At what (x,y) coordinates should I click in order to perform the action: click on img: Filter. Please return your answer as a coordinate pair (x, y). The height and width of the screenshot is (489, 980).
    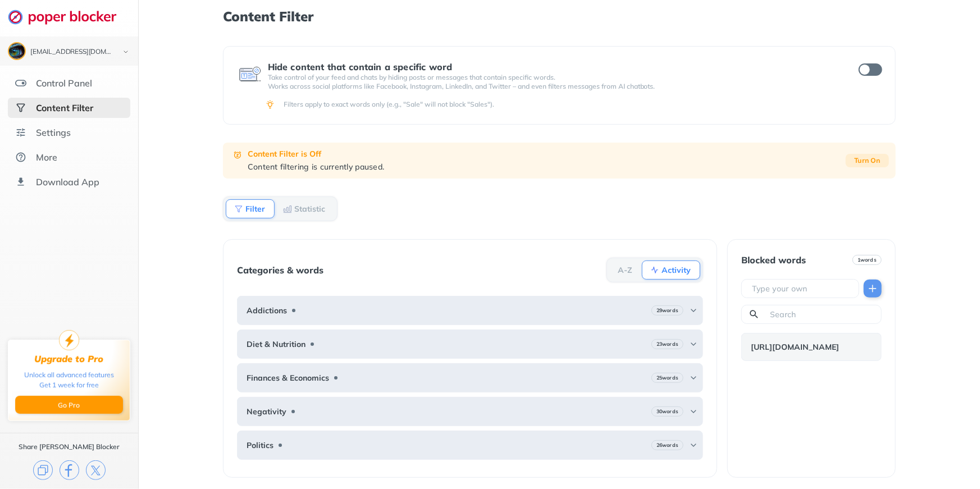
    Looking at the image, I should click on (239, 209).